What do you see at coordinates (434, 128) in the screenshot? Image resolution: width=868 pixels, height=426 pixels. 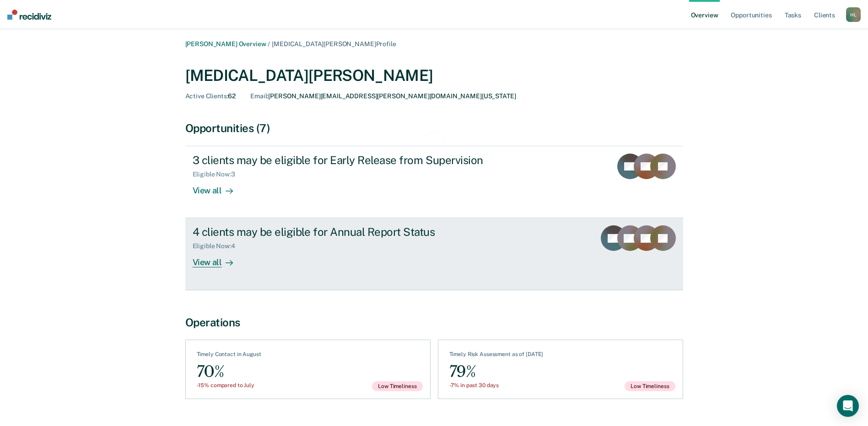 I see `div: Opportunities (7)` at bounding box center [434, 128].